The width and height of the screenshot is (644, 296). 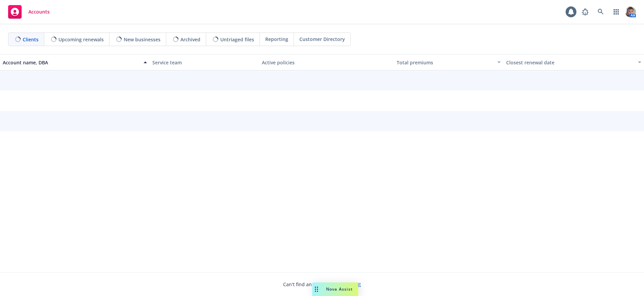 I want to click on div: Account name, DBA, so click(x=71, y=62).